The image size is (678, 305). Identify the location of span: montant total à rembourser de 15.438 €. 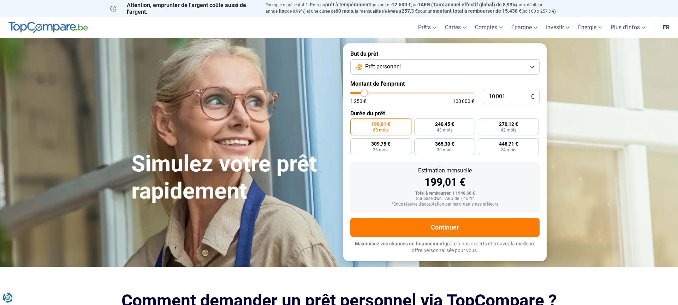
(477, 11).